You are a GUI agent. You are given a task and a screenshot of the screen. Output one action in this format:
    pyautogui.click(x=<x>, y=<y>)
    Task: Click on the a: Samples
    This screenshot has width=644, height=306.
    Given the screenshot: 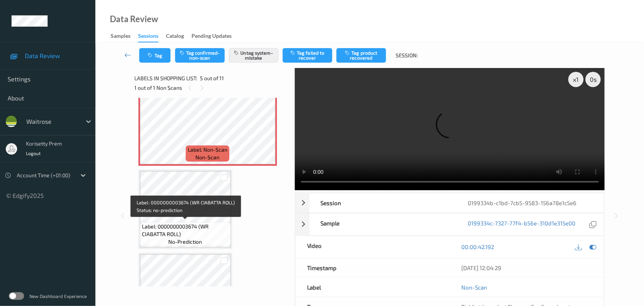 What is the action you would take?
    pyautogui.click(x=125, y=36)
    